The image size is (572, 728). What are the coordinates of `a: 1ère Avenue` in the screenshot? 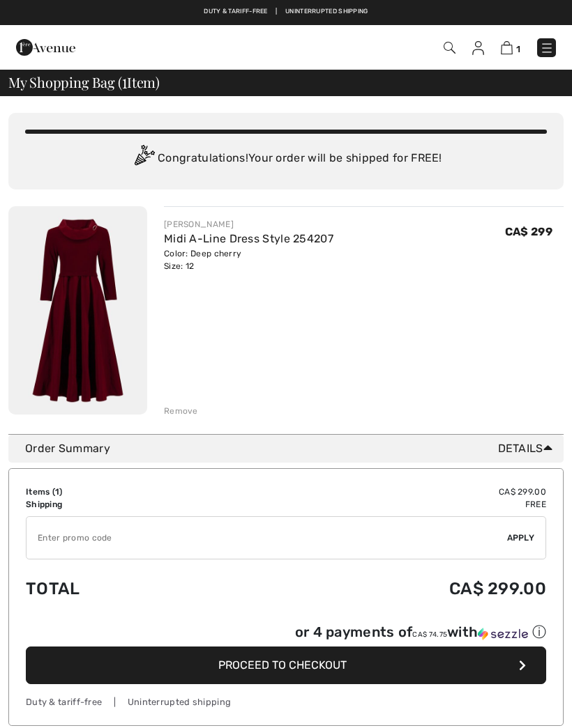 It's located at (45, 46).